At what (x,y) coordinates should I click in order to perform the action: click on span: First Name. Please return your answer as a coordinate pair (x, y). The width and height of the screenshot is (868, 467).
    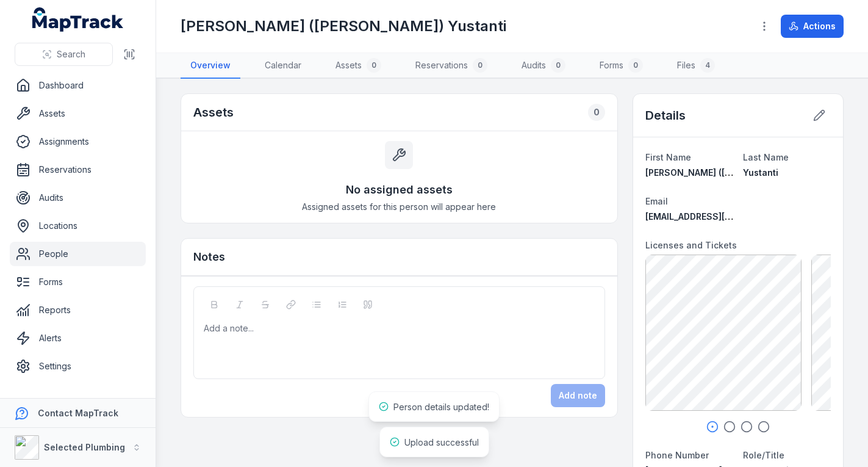
    Looking at the image, I should click on (668, 157).